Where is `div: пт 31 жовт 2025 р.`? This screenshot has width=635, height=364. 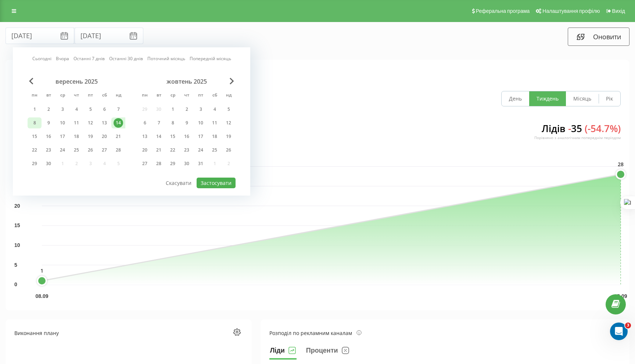 div: пт 31 жовт 2025 р. is located at coordinates (200, 164).